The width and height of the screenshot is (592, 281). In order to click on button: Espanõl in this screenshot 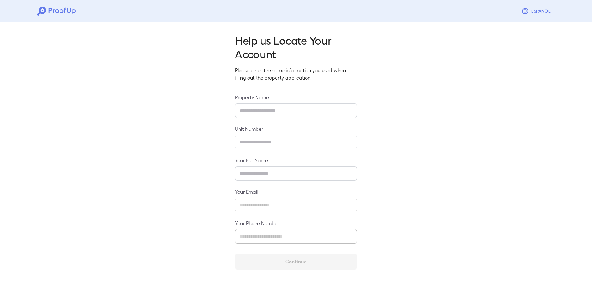, I will do `click(537, 11)`.